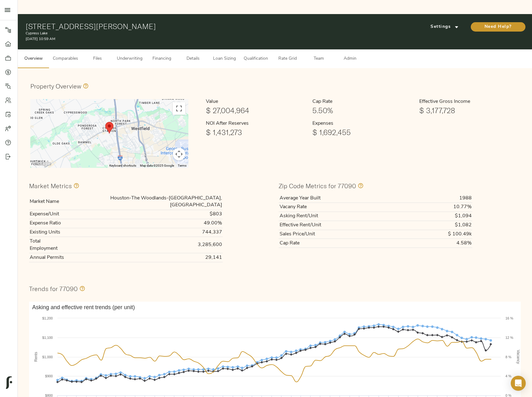 The image size is (532, 397). I want to click on button: Settings, so click(444, 27).